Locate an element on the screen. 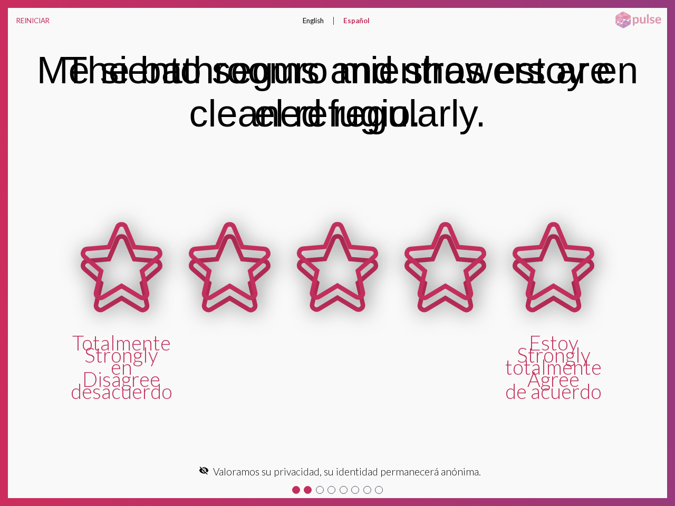 Image resolution: width=675 pixels, height=506 pixels. span: Valoramos su privacidad, su identidad permanecerá anónima. is located at coordinates (347, 471).